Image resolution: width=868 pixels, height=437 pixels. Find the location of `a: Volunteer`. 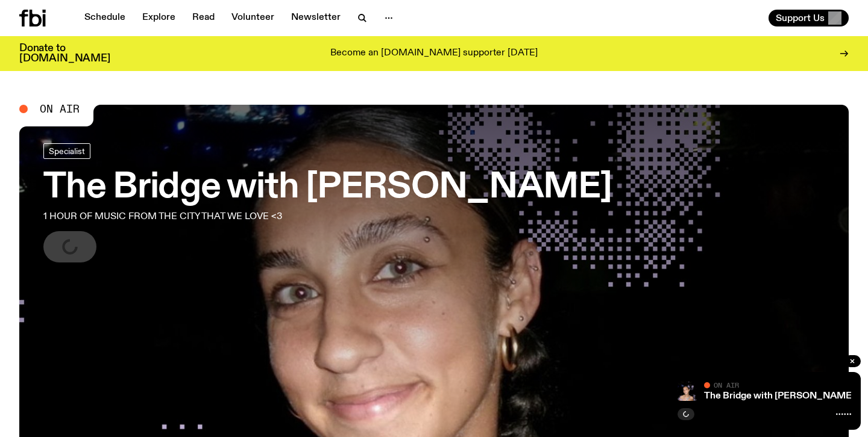

a: Volunteer is located at coordinates (253, 18).